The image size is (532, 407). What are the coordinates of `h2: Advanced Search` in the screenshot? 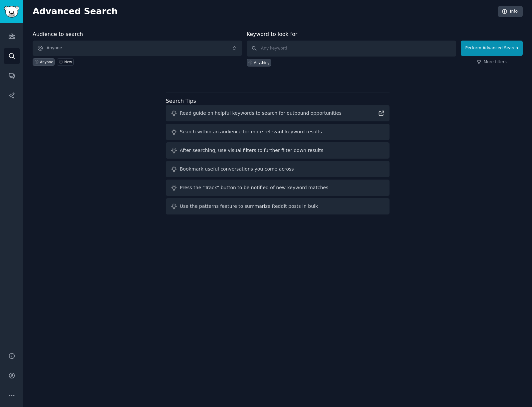 It's located at (263, 12).